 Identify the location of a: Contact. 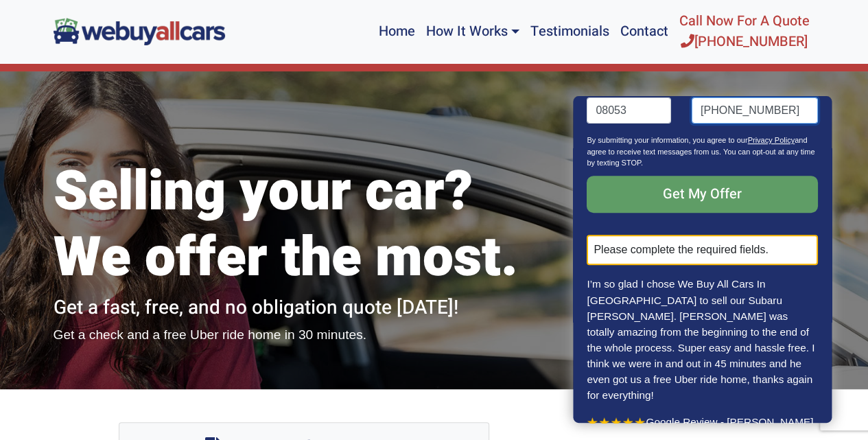
(644, 32).